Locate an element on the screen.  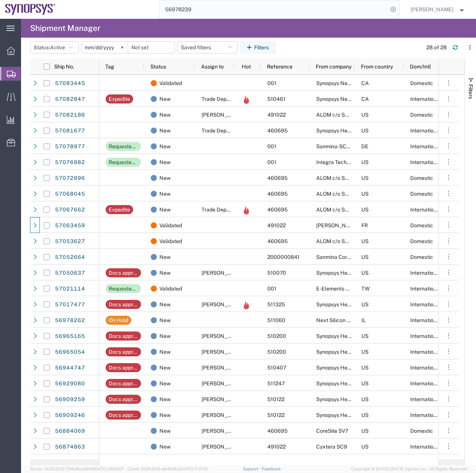
a: 57021114 is located at coordinates (70, 289).